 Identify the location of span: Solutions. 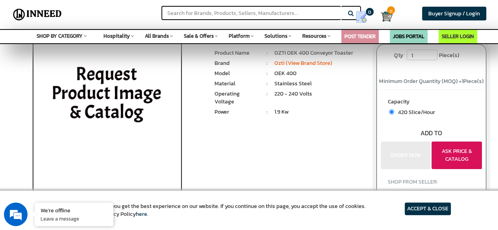
(276, 36).